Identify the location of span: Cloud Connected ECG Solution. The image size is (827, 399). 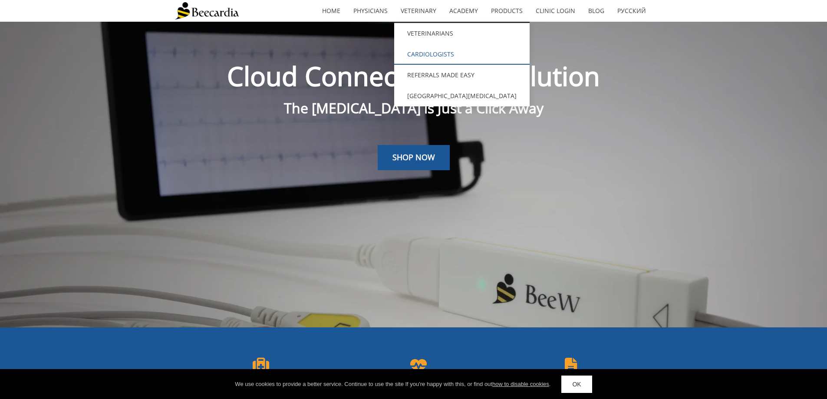
(413, 76).